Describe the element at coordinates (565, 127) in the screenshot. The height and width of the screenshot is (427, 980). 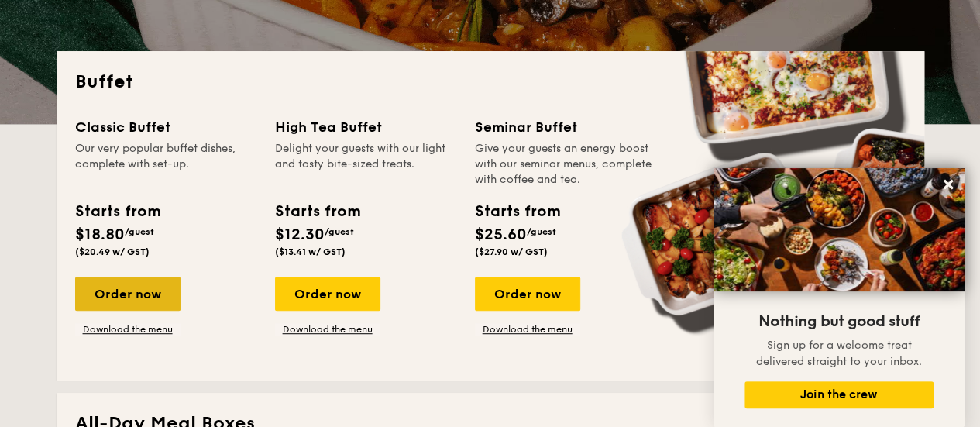
I see `div: Seminar Buffet` at that location.